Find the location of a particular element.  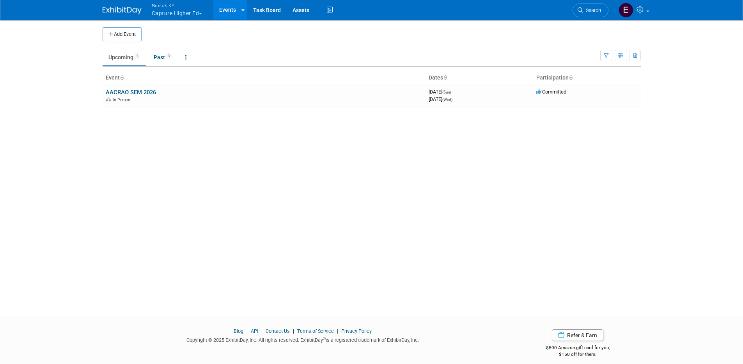

a: Sort by Event Name is located at coordinates (122, 78).